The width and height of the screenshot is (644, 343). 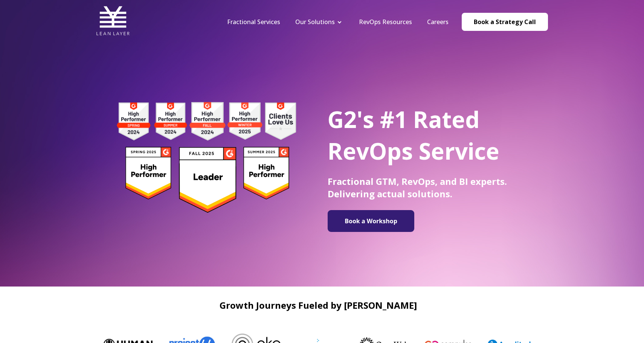 What do you see at coordinates (254, 22) in the screenshot?
I see `a: Fractional Services` at bounding box center [254, 22].